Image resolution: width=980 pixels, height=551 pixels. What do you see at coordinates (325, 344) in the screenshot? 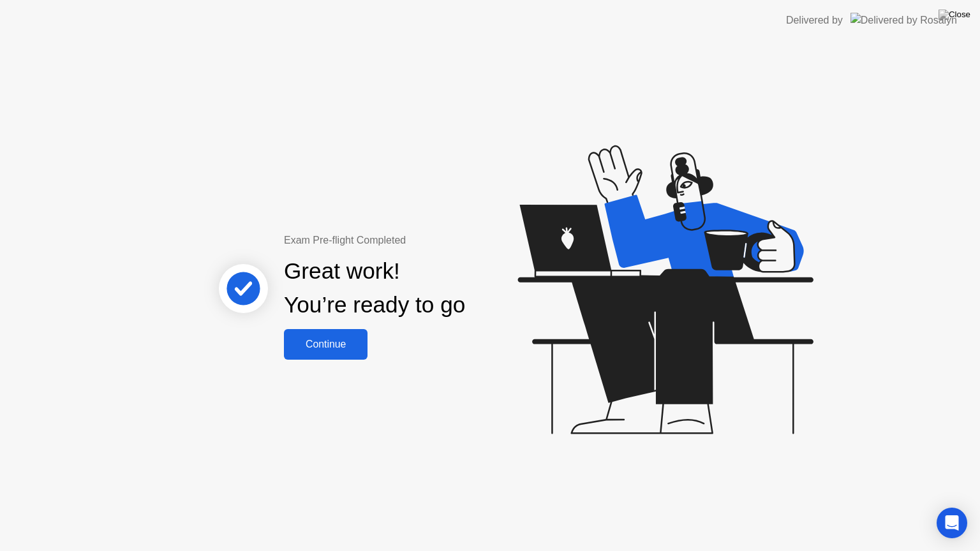
I see `div: Continue` at bounding box center [325, 344].